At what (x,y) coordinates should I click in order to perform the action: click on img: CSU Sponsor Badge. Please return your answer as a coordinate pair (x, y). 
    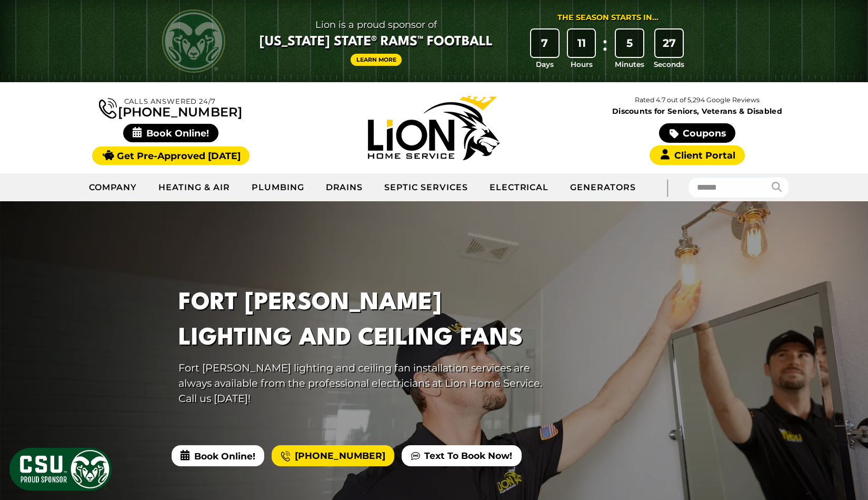
    Looking at the image, I should click on (60, 469).